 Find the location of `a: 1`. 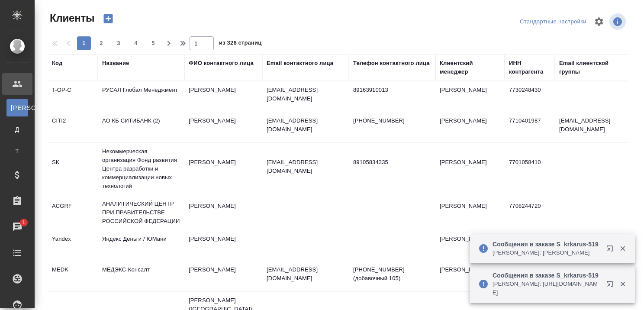

a: 1 is located at coordinates (17, 226).